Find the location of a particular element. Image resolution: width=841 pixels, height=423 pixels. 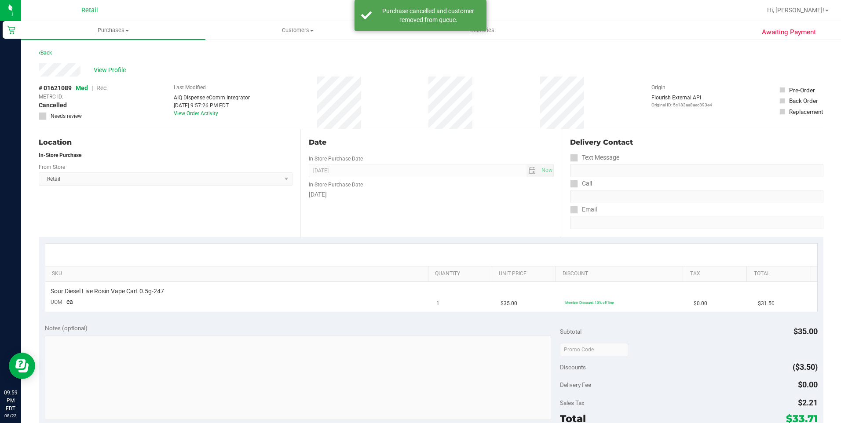

div: Replacement is located at coordinates (806, 112).